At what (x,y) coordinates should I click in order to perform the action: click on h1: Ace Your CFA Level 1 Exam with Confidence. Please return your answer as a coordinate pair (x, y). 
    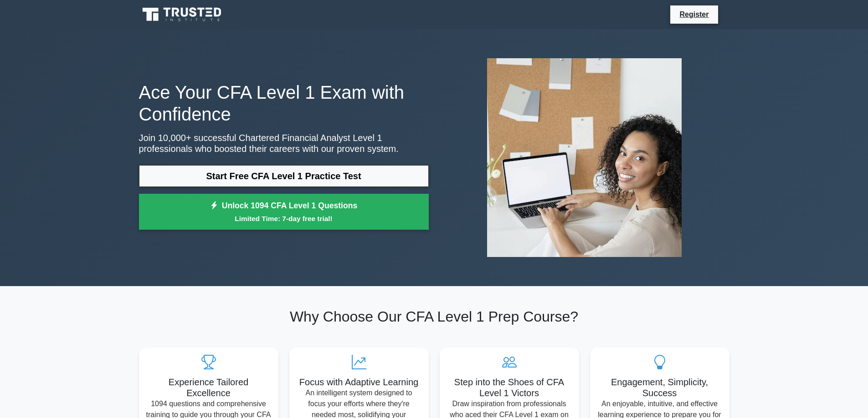
    Looking at the image, I should click on (284, 103).